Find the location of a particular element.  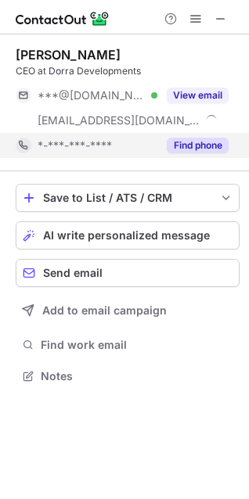

span: Add to email campaign is located at coordinates (104, 311).